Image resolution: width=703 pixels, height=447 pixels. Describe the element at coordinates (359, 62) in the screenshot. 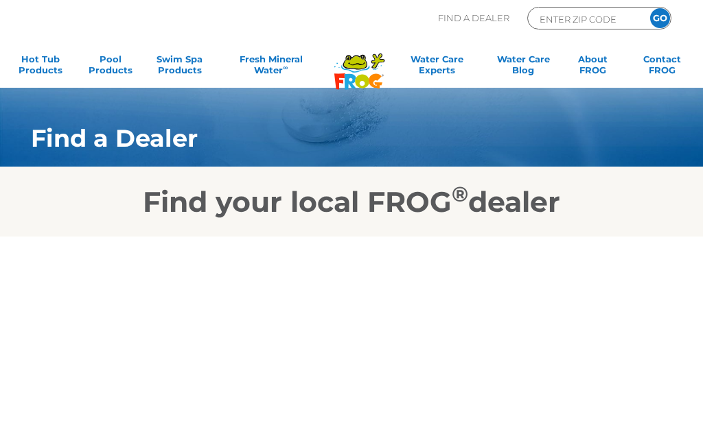

I see `img: Frog Products Logo` at that location.